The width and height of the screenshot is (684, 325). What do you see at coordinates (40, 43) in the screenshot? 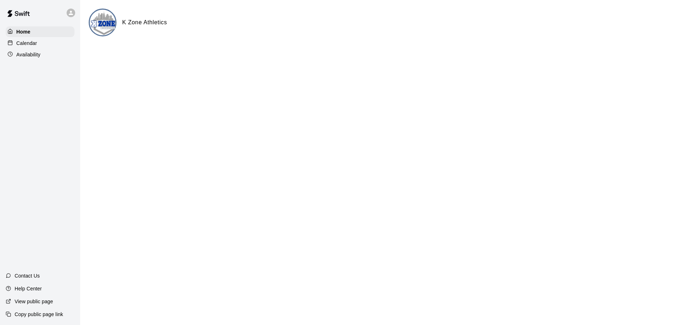
I see `a: Calendar` at bounding box center [40, 43].